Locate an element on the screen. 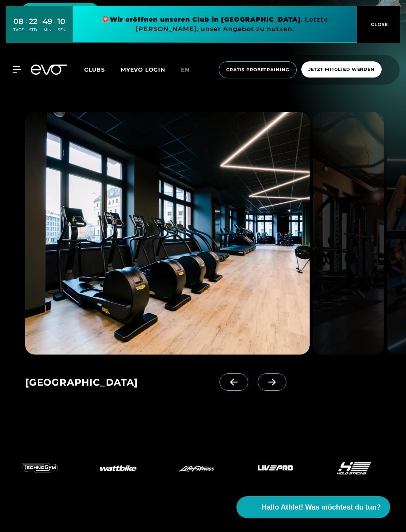 This screenshot has width=406, height=532. button: Hallo Athlet! Was möchtest du tun? is located at coordinates (313, 507).